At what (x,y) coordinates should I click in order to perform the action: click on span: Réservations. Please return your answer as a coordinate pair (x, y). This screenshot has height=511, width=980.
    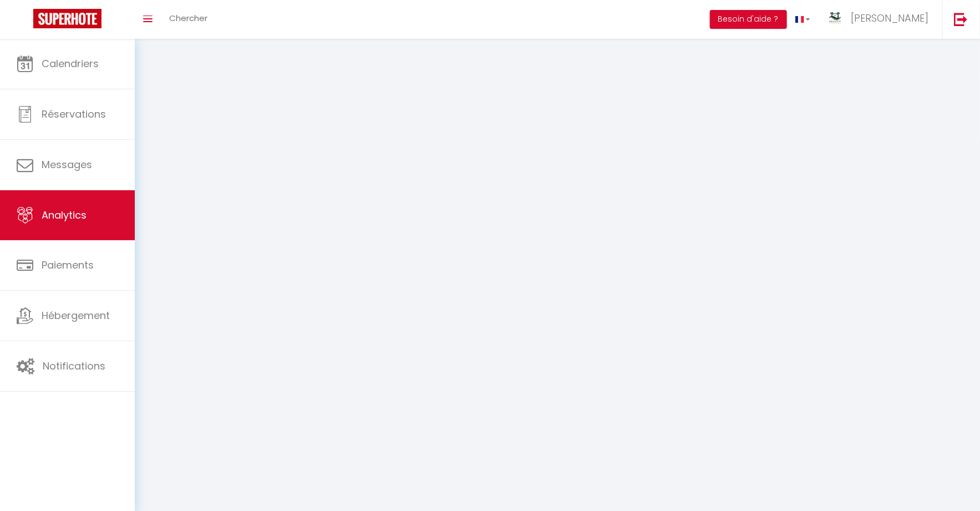
    Looking at the image, I should click on (74, 114).